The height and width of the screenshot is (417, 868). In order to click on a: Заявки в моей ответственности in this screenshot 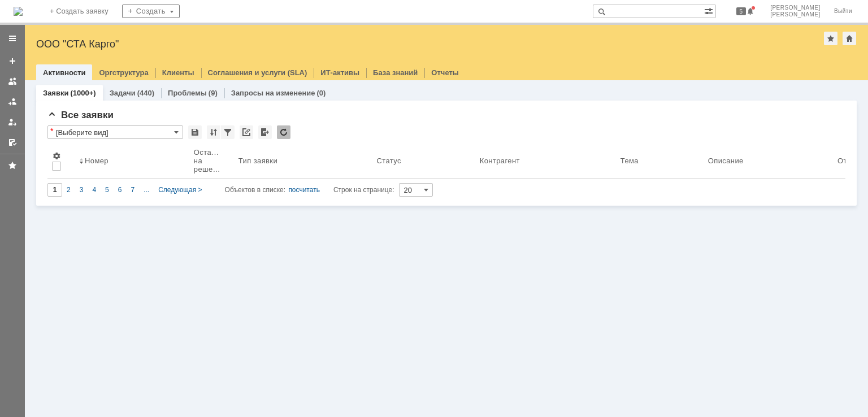, I will do `click(12, 101)`.